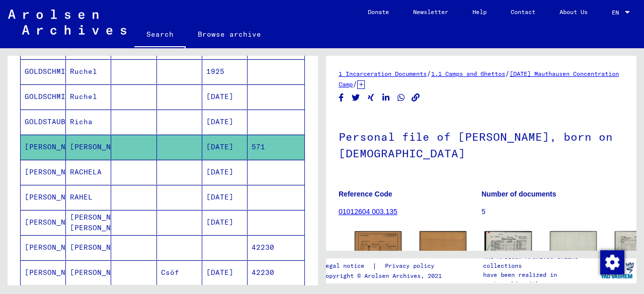 The width and height of the screenshot is (644, 294). Describe the element at coordinates (230, 34) in the screenshot. I see `a: Browse archive` at that location.